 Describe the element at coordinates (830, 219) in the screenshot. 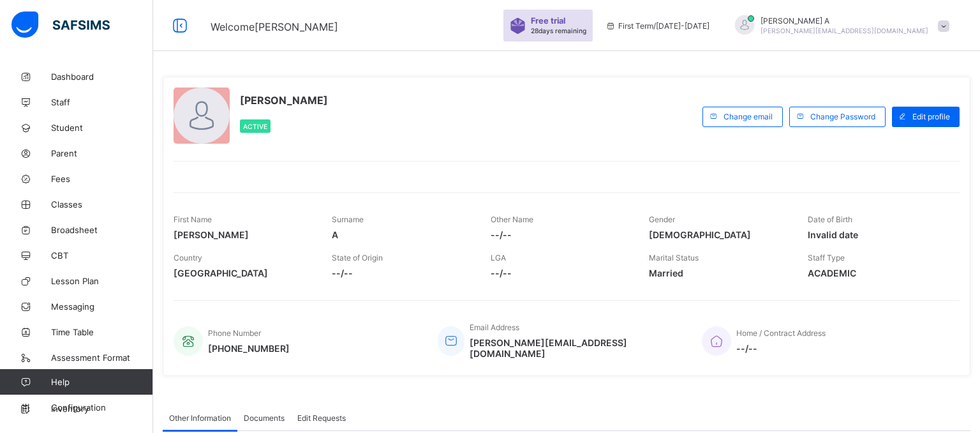

I see `span: Date of Birth` at that location.